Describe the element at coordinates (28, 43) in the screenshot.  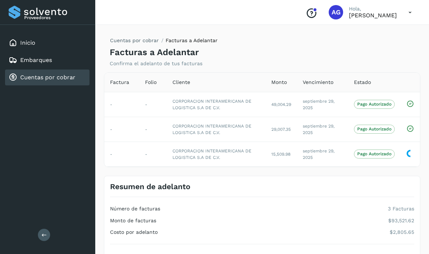
I see `a: Inicio` at that location.